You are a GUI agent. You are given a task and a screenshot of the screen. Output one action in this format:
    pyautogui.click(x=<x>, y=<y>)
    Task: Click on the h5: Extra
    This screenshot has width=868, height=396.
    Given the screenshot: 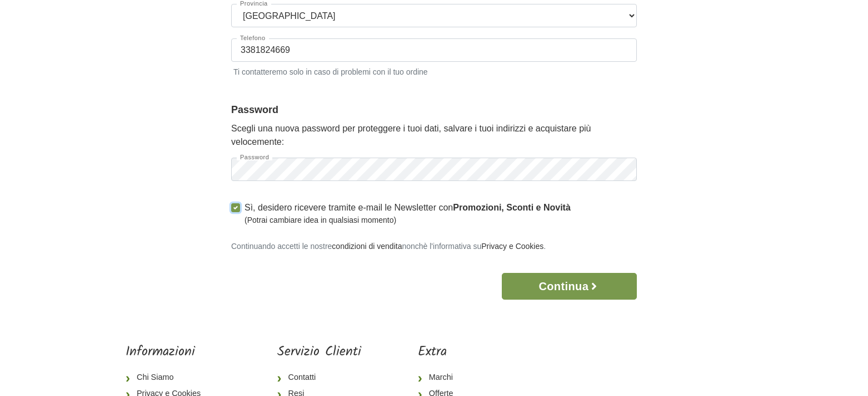 What is the action you would take?
    pyautogui.click(x=455, y=351)
    